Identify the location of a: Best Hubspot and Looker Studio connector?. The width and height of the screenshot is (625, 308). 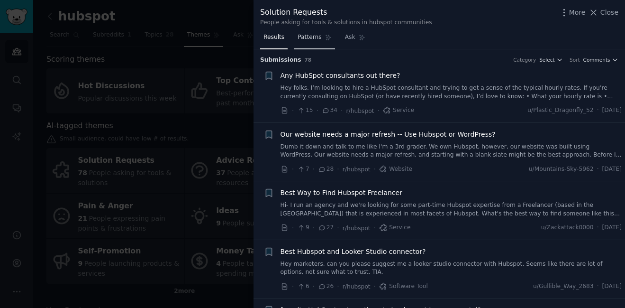
(353, 251).